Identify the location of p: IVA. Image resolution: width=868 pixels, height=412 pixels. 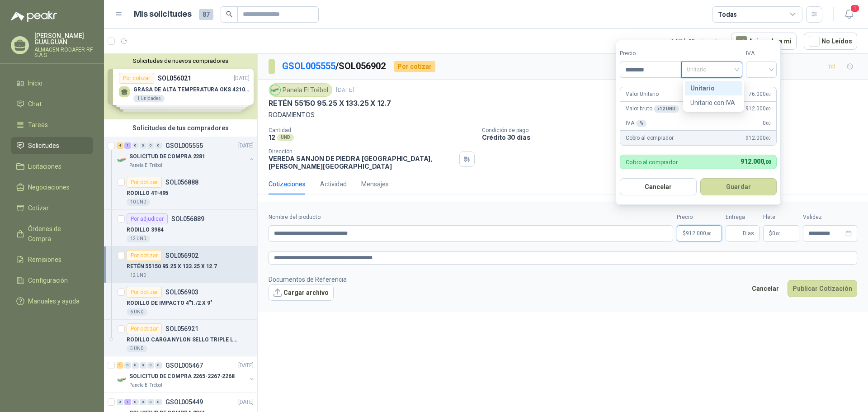
(636, 123).